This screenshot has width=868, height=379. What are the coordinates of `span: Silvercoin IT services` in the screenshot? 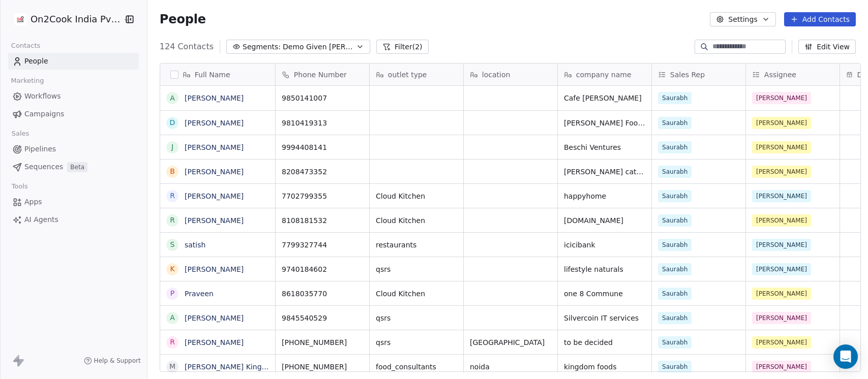 It's located at (604, 318).